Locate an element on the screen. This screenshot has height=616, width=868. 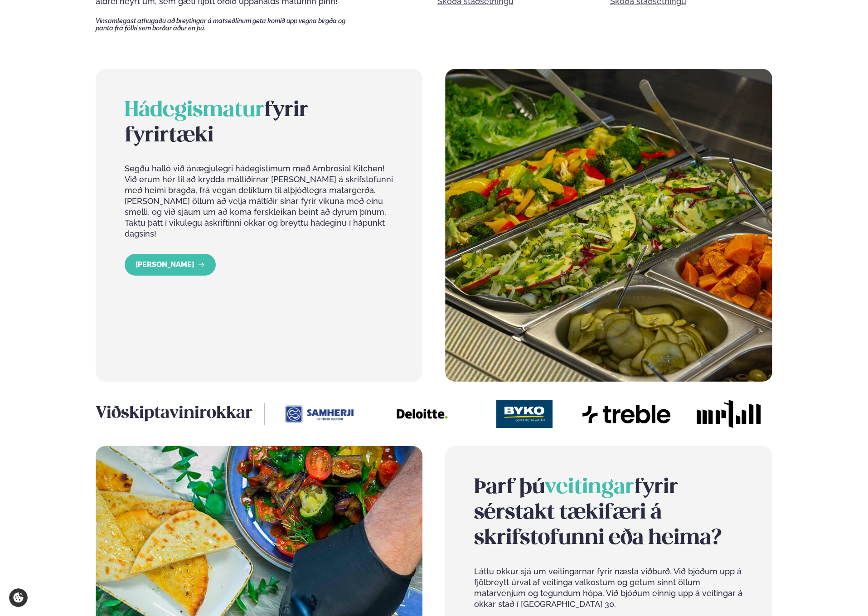
p: Láttu okkur sjá um veitingarnar fyrir næsta viðburð. Við bjóðum upp á fjölbreytt úrval af veiting... is located at coordinates (608, 587).